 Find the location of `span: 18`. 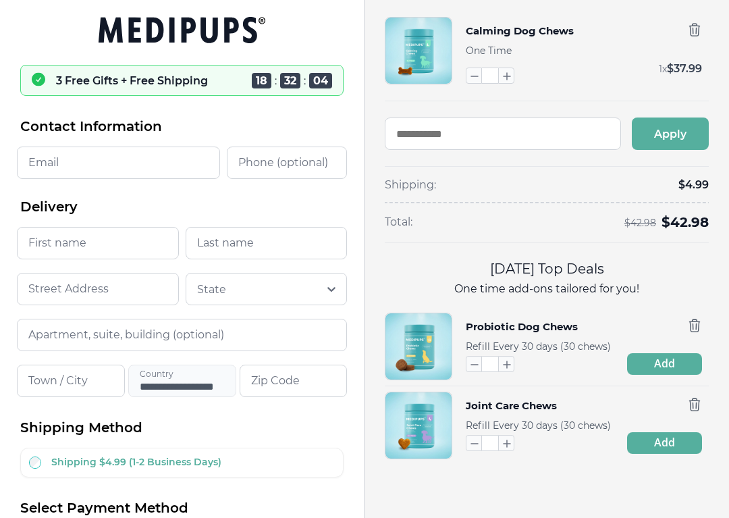

span: 18 is located at coordinates (261, 80).